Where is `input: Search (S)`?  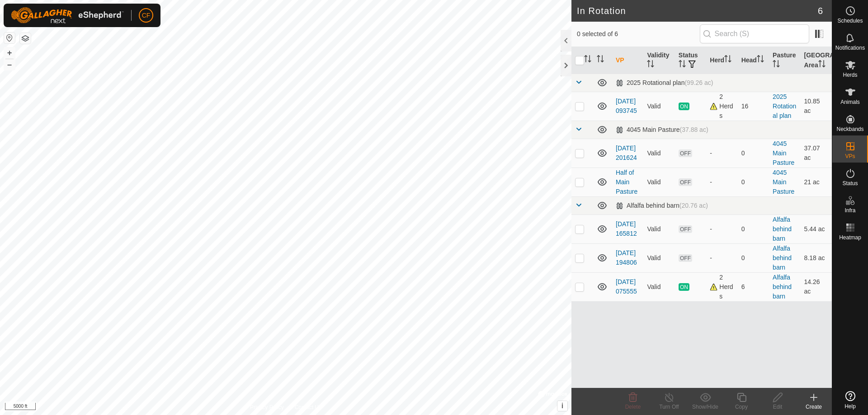
input: Search (S) is located at coordinates (754, 34).